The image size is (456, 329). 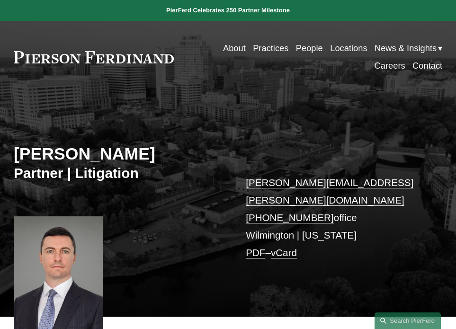 I want to click on a: Contact, so click(x=427, y=66).